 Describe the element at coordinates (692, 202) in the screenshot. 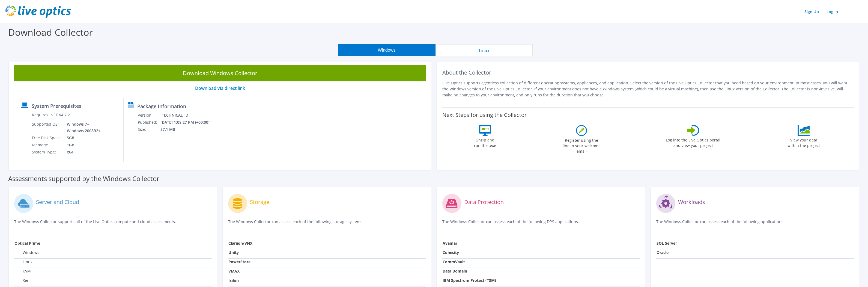

I see `label: Workloads` at that location.